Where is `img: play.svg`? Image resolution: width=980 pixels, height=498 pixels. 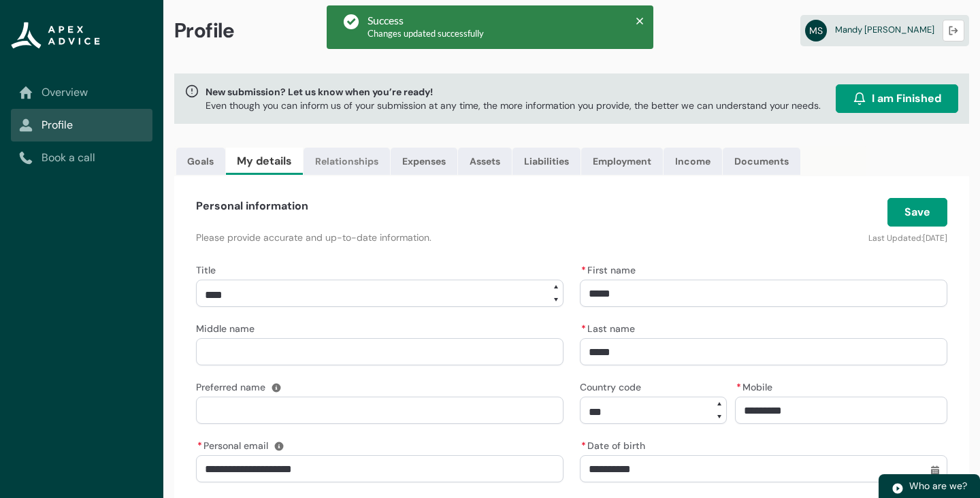 img: play.svg is located at coordinates (898, 488).